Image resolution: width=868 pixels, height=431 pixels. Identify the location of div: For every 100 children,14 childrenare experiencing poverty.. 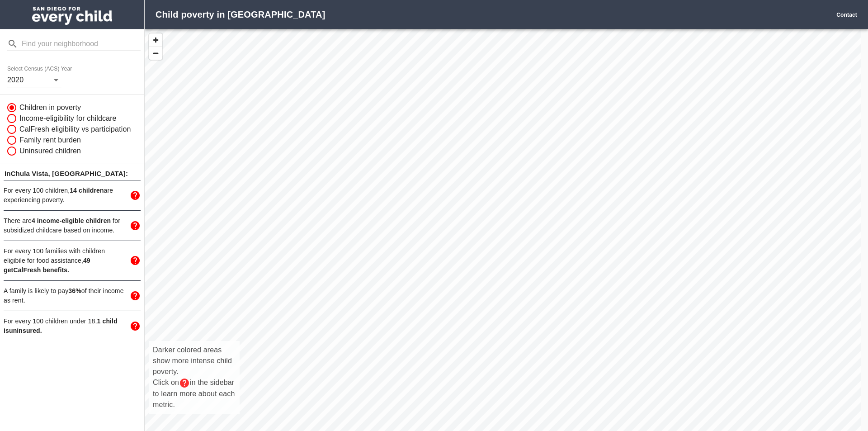
(72, 195).